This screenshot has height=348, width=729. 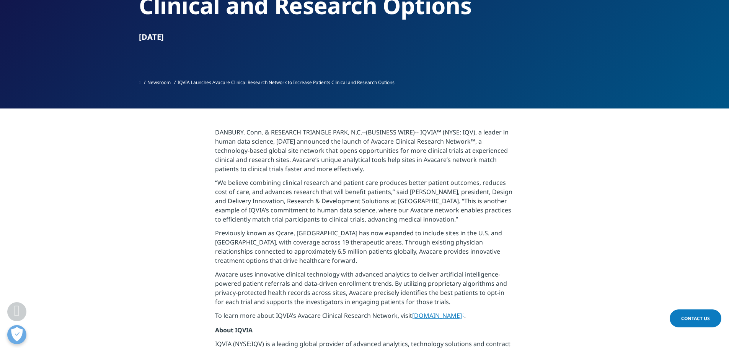 I want to click on a: Contact Us, so click(x=695, y=319).